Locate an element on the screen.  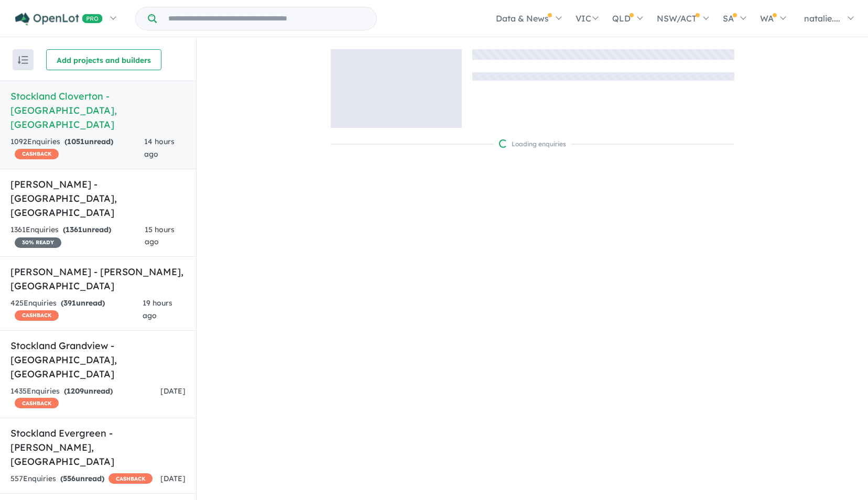
img: Openlot PRO Logo White is located at coordinates (58, 19).